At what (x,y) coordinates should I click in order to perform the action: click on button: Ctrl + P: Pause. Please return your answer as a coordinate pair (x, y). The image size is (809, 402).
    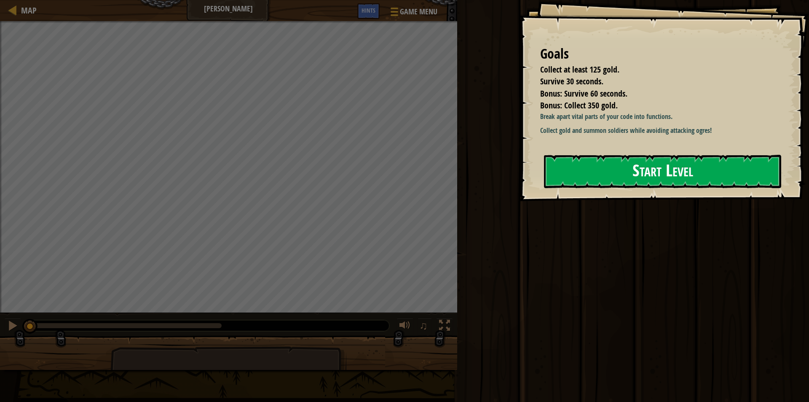
    Looking at the image, I should click on (13, 326).